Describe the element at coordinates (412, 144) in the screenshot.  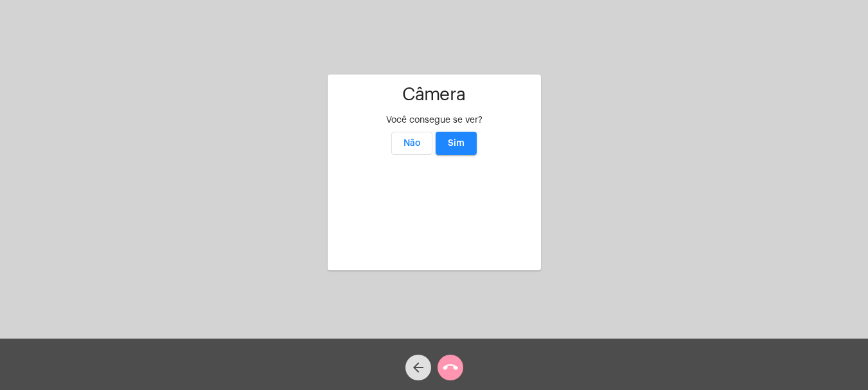
I see `span: Não` at that location.